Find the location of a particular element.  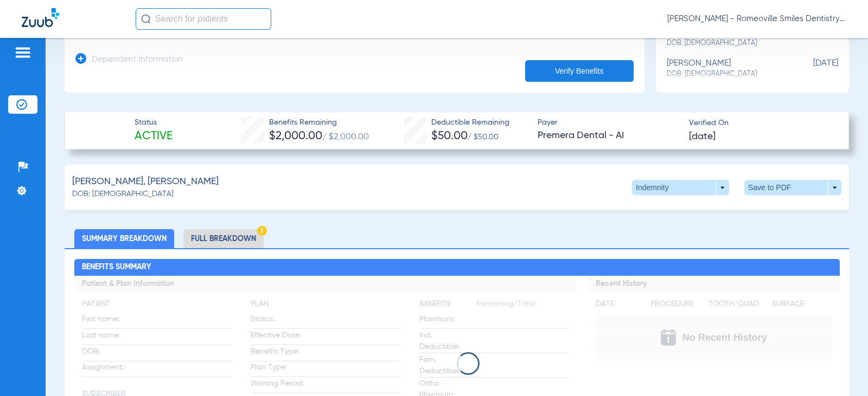

span: $2,000.00 is located at coordinates (296, 136).